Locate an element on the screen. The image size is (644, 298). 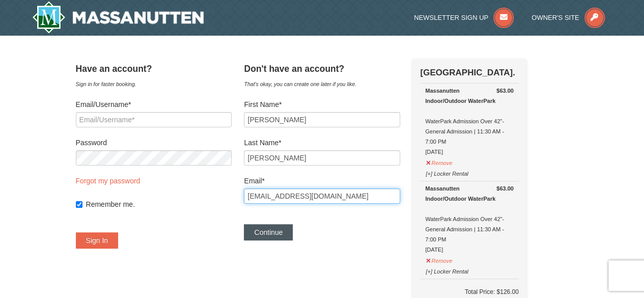
label: Last Name* is located at coordinates (322, 143).